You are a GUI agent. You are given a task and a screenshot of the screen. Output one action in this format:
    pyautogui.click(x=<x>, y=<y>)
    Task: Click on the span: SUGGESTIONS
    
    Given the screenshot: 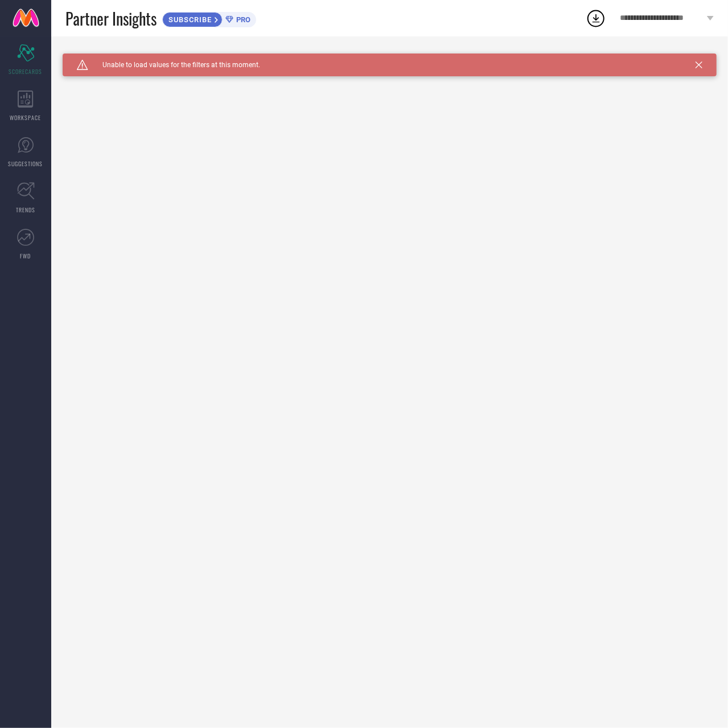 What is the action you would take?
    pyautogui.click(x=25, y=164)
    